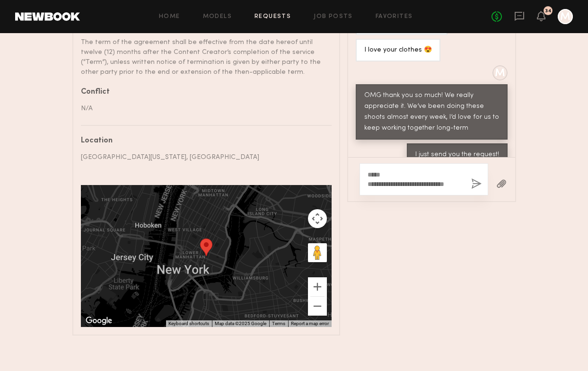 This screenshot has width=588, height=371. What do you see at coordinates (457, 155) in the screenshot?
I see `div: I just send you the request!` at bounding box center [457, 155].